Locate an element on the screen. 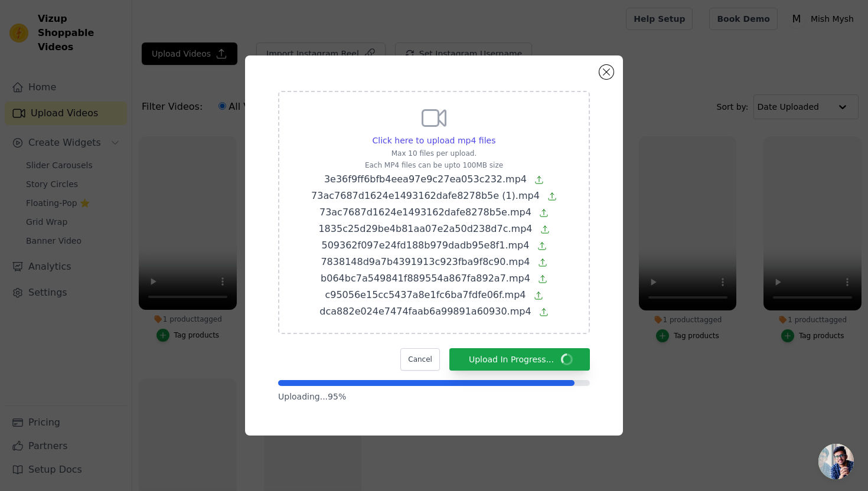  p: Uploading... 95 % is located at coordinates (434, 397).